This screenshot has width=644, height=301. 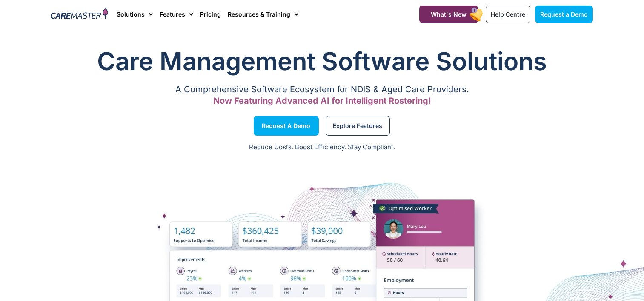 What do you see at coordinates (507, 14) in the screenshot?
I see `a: Help Centre` at bounding box center [507, 14].